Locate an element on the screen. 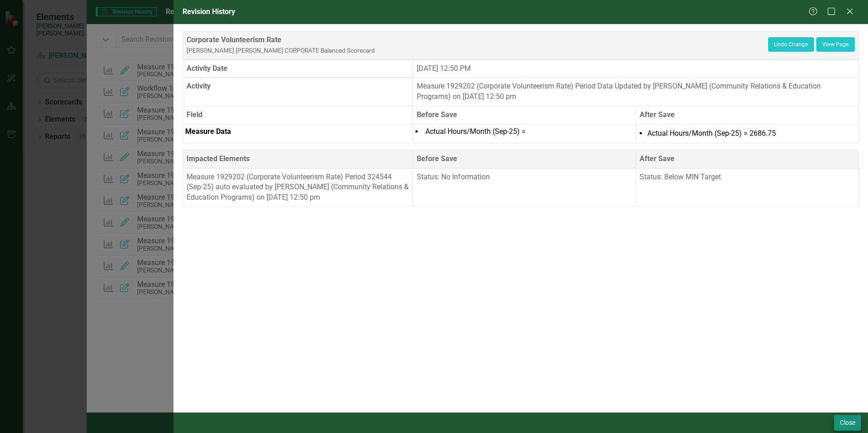 The height and width of the screenshot is (433, 868). li: Actual Hours/Month (Sep-25) = is located at coordinates (525, 132).